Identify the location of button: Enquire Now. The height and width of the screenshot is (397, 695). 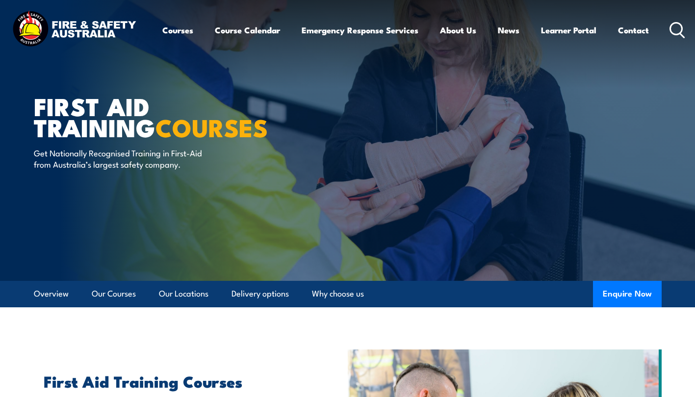
(627, 294).